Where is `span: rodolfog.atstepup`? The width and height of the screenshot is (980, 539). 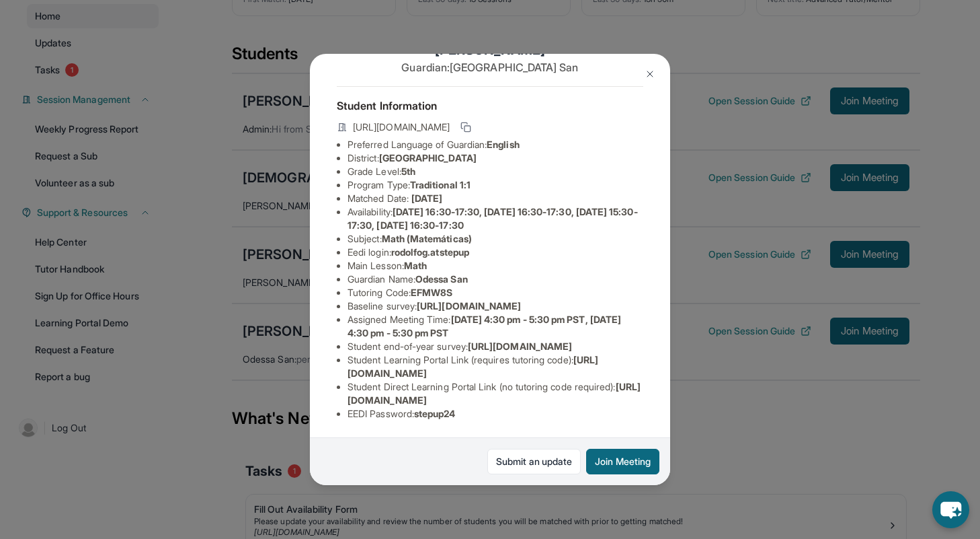
span: rodolfog.atstepup is located at coordinates (430, 252).